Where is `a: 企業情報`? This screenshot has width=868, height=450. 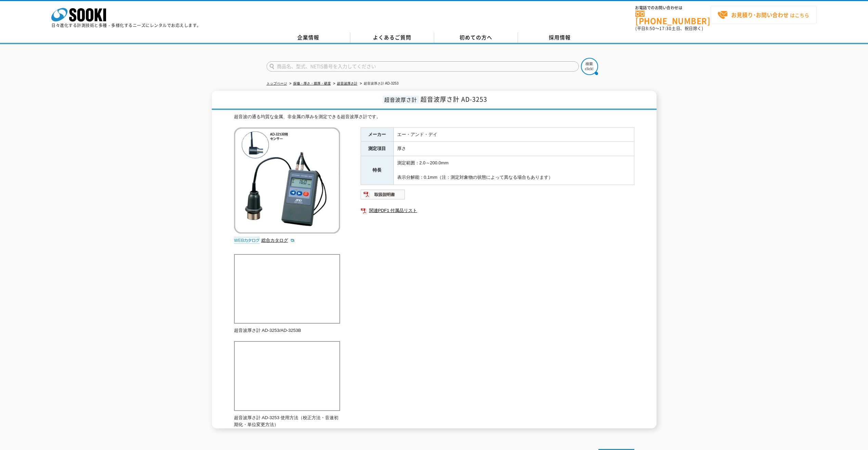 a: 企業情報 is located at coordinates (308, 38).